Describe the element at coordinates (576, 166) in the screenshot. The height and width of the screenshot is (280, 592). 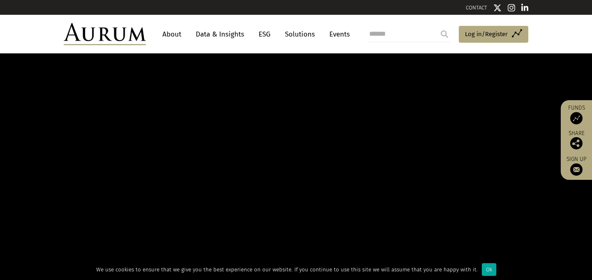
I see `a: Sign up` at that location.